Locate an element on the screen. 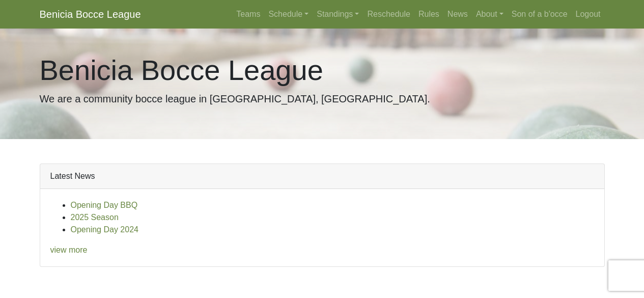 The width and height of the screenshot is (644, 298). a: Standings is located at coordinates (338, 15).